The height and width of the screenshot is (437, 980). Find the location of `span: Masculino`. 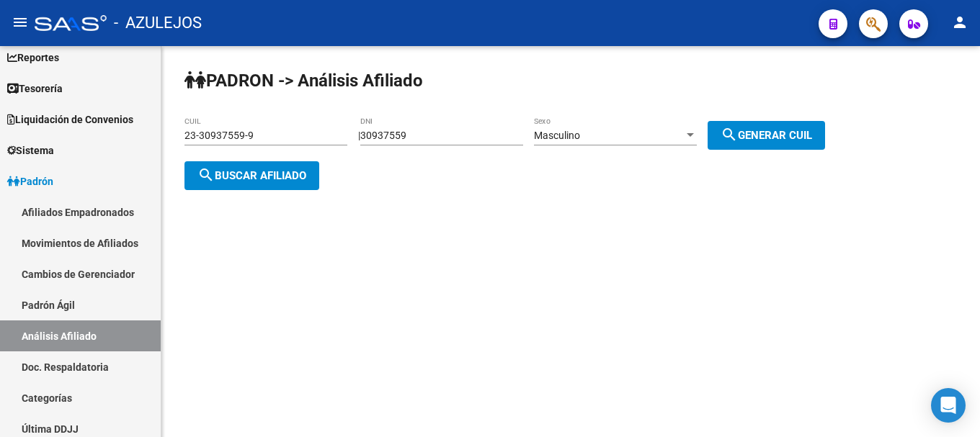

span: Masculino is located at coordinates (557, 136).